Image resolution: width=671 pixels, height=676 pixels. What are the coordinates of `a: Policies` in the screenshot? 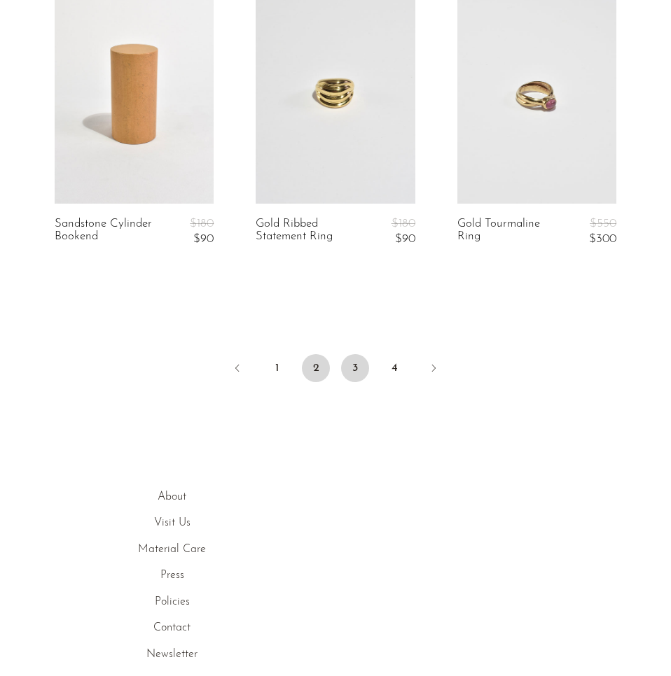 It's located at (172, 602).